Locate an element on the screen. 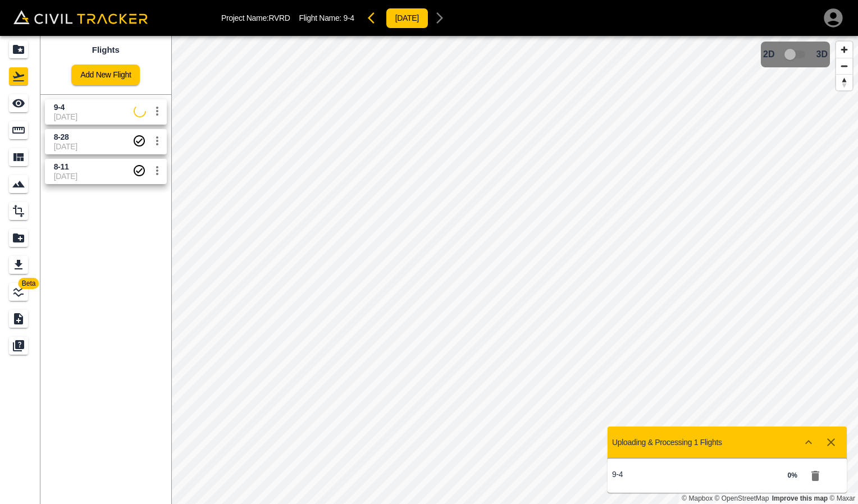 This screenshot has height=504, width=858. strong: 0 % is located at coordinates (791, 475).